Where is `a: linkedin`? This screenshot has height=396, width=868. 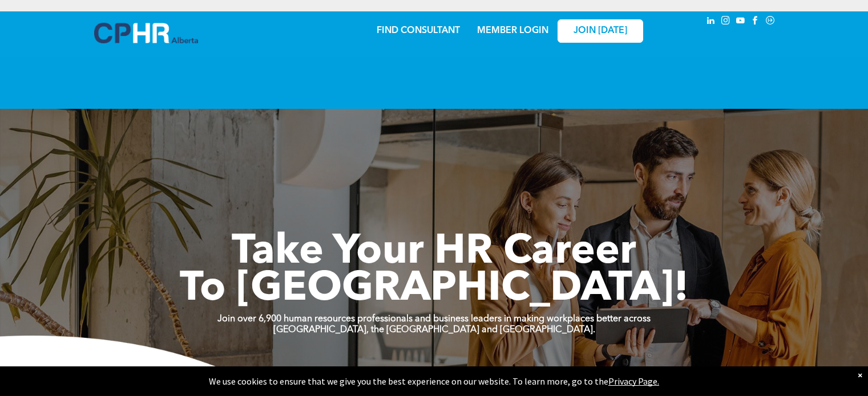
a: linkedin is located at coordinates (711, 21).